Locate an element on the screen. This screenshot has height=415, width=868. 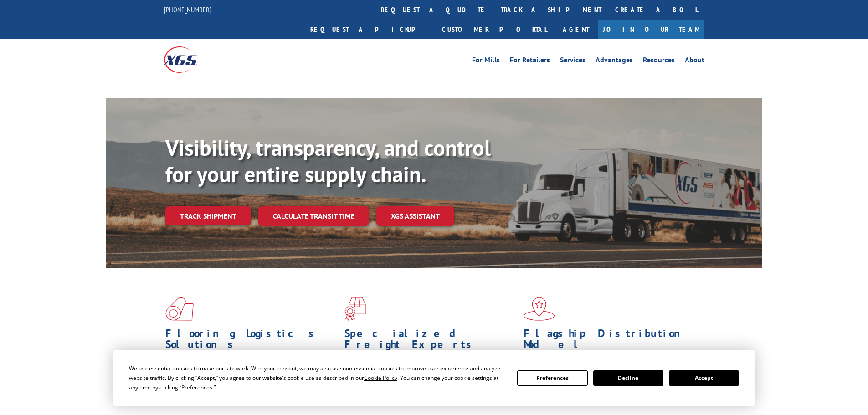
button: Preferences is located at coordinates (553, 378).